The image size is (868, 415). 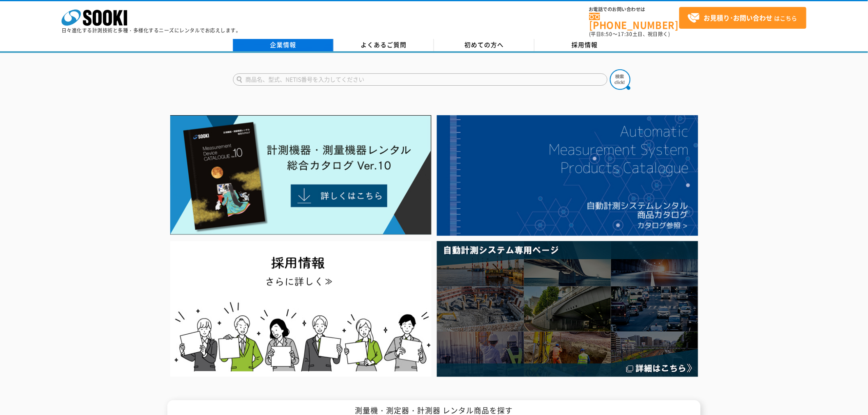 What do you see at coordinates (484, 44) in the screenshot?
I see `span: 初めての方へ` at bounding box center [484, 44].